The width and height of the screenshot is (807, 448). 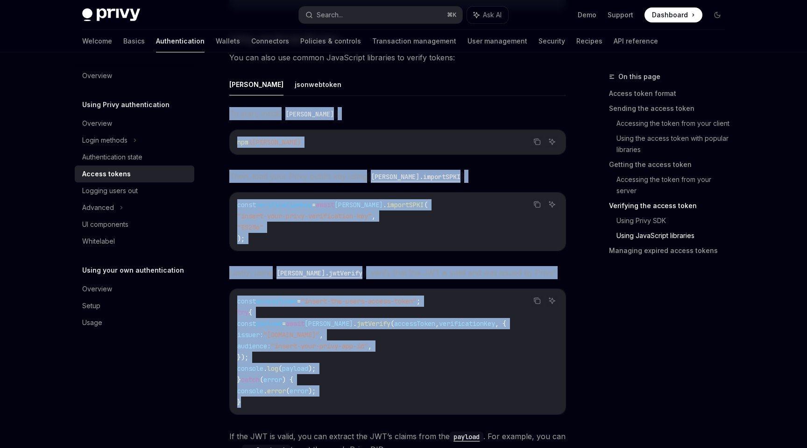 I want to click on a: Accessing the token from your server, so click(x=675, y=185).